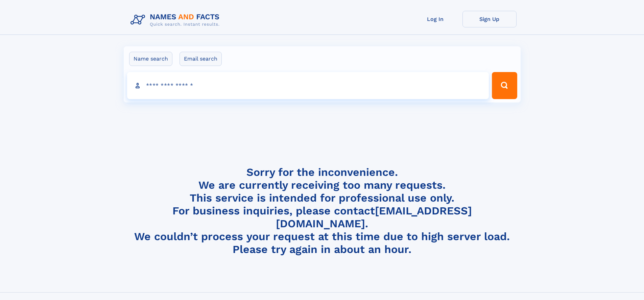  Describe the element at coordinates (505, 86) in the screenshot. I see `button: Search Button` at that location.